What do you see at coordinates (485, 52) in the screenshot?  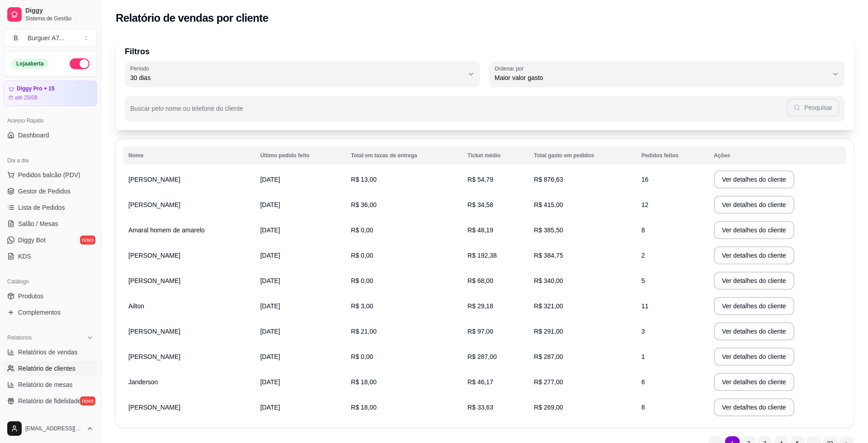 I see `p: Filtros` at bounding box center [485, 52].